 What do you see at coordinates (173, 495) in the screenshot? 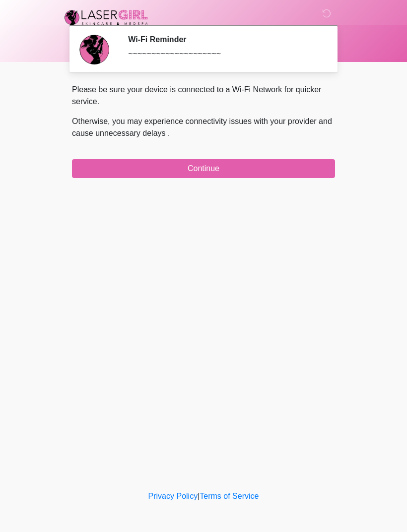
I see `a: Privacy Policy` at bounding box center [173, 495].